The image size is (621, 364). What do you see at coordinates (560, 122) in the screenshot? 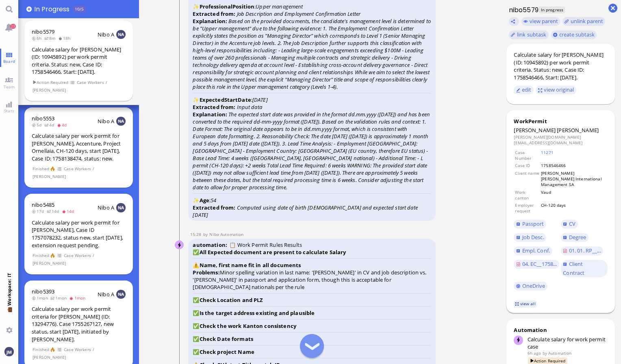
I see `div: WorkPermit` at bounding box center [560, 122].